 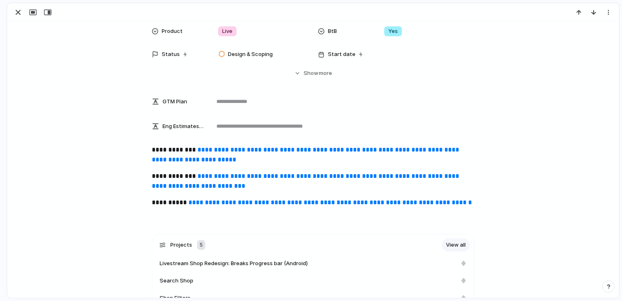 What do you see at coordinates (456, 245) in the screenshot?
I see `a: View all` at bounding box center [456, 245].